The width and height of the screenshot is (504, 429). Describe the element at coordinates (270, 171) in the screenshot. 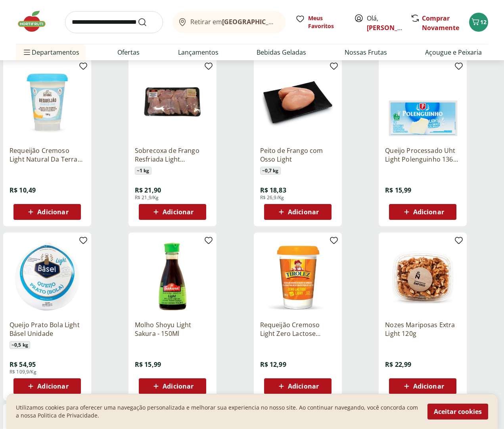

I see `span: ~ 0,7 kg` at that location.